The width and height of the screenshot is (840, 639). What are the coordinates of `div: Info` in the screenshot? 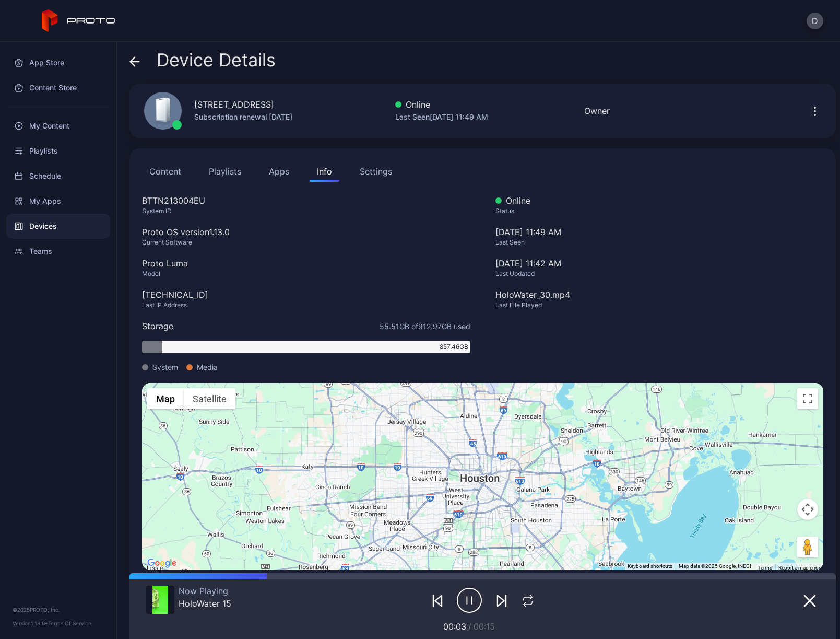 It's located at (324, 171).